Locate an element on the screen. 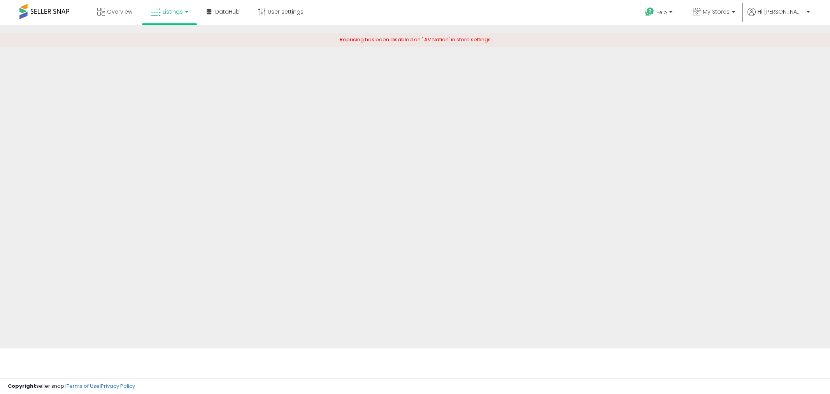 This screenshot has width=830, height=394. span: Listings is located at coordinates (173, 12).